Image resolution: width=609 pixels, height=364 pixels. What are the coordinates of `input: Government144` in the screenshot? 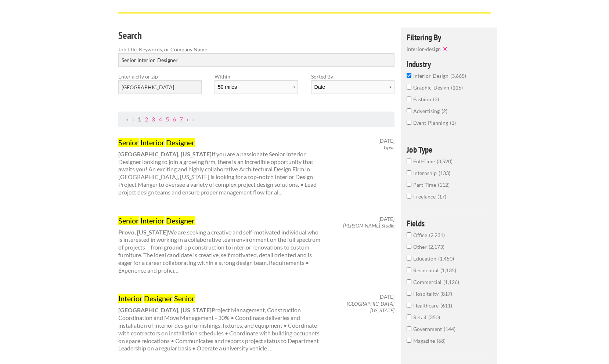 It's located at (409, 328).